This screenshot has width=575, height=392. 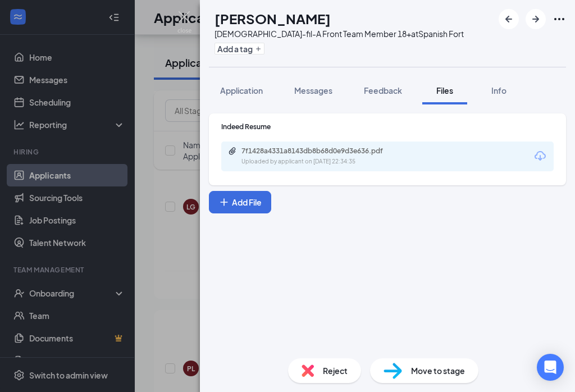 What do you see at coordinates (509, 19) in the screenshot?
I see `button: ArrowLeftNew` at bounding box center [509, 19].